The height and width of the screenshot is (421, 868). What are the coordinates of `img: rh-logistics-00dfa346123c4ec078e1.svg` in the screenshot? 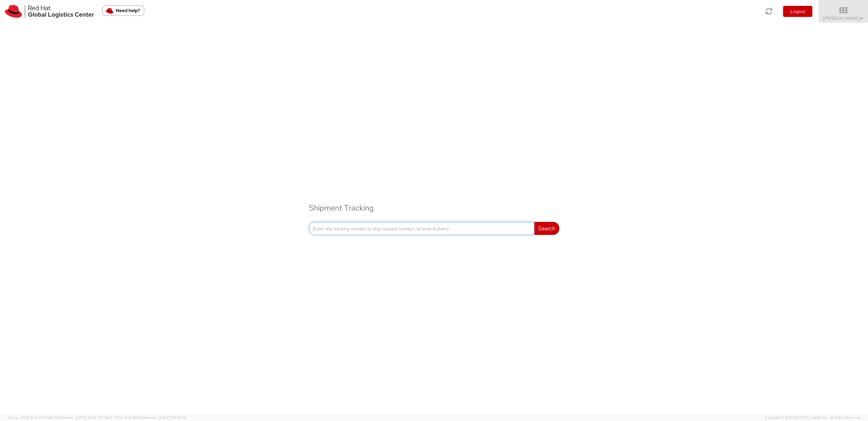 It's located at (49, 11).